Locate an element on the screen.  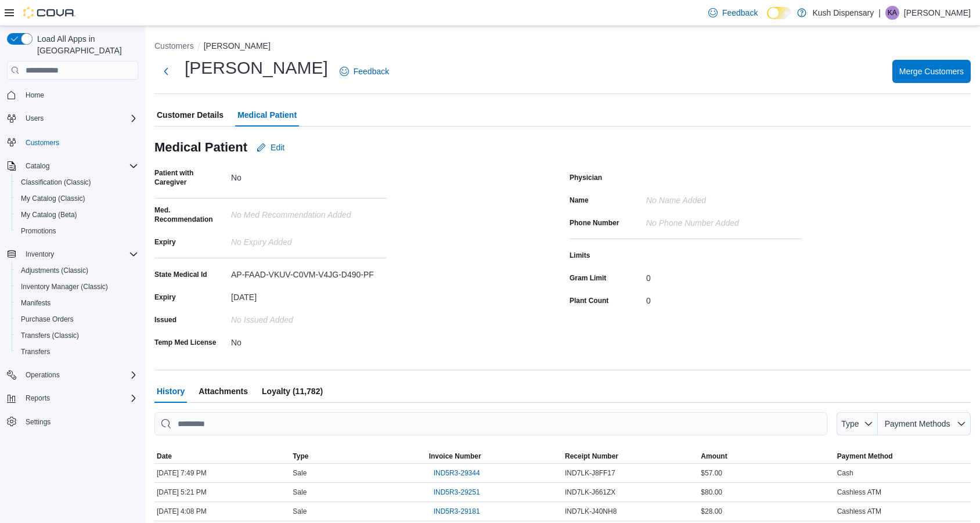
a: My Catalog (Beta) is located at coordinates (48, 214).